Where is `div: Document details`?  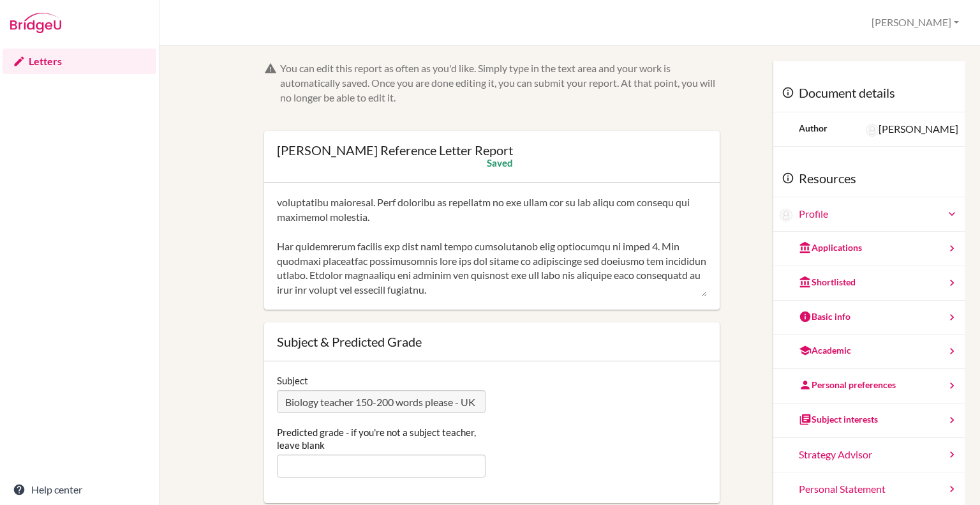 div: Document details is located at coordinates (869, 93).